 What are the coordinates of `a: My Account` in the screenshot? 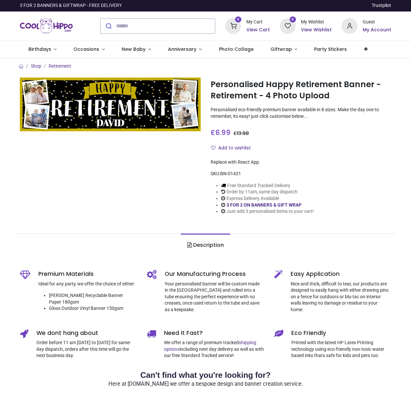 It's located at (377, 30).